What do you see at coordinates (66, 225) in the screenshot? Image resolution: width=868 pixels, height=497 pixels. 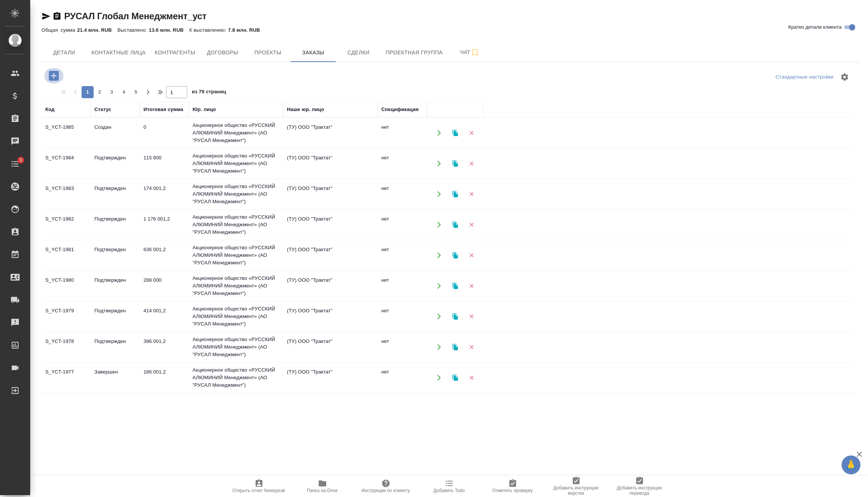 I see `td: S_YCT-1982` at bounding box center [66, 225].